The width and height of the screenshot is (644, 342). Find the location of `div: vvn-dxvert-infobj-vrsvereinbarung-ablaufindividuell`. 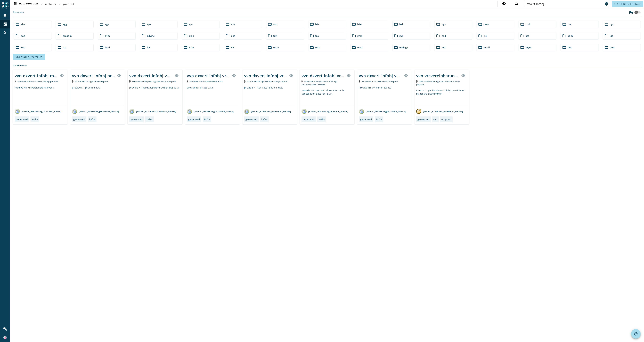

div: vvn-dxvert-infobj-vrsvereinbarung-ablaufindividuell is located at coordinates (323, 76).